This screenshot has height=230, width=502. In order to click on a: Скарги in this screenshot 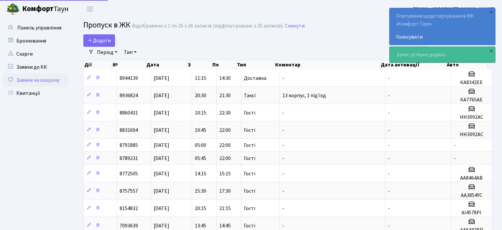, I will do `click(36, 54)`.